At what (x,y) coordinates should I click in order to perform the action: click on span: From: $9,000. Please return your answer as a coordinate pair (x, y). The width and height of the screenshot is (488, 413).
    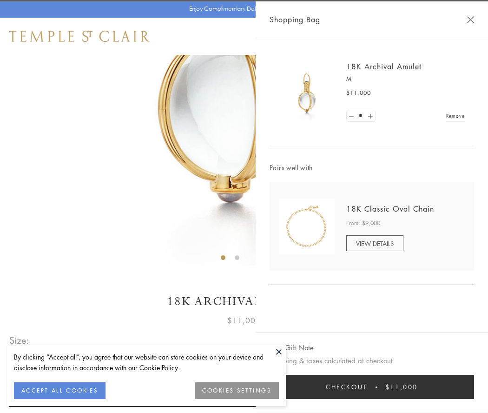
    Looking at the image, I should click on (363, 223).